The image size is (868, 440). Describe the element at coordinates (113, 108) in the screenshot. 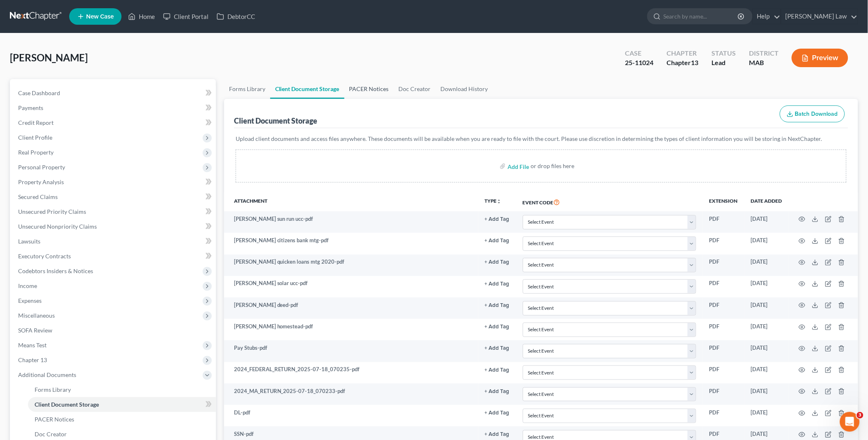

I see `a: Payments` at that location.